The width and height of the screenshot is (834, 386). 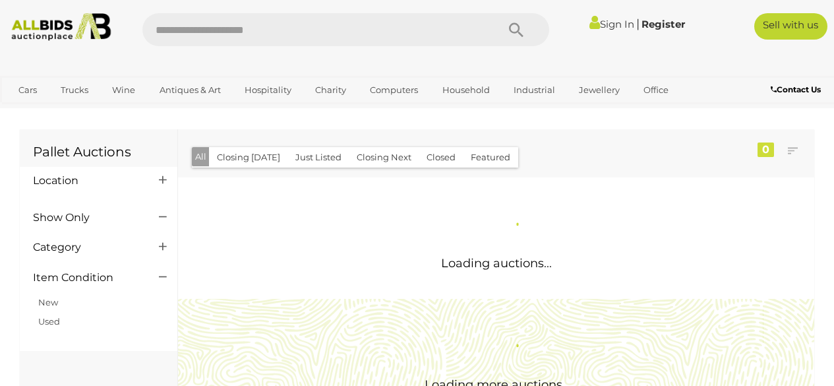 What do you see at coordinates (28, 90) in the screenshot?
I see `a: Cars` at bounding box center [28, 90].